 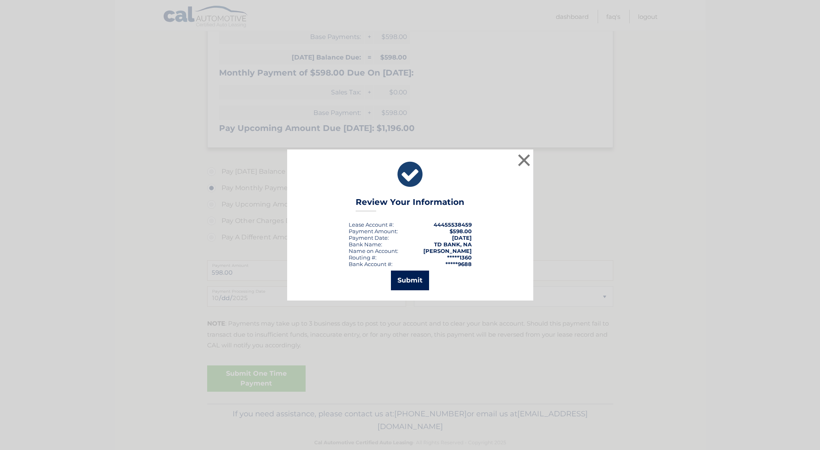 What do you see at coordinates (371, 224) in the screenshot?
I see `div: Lease Account #:` at bounding box center [371, 224].